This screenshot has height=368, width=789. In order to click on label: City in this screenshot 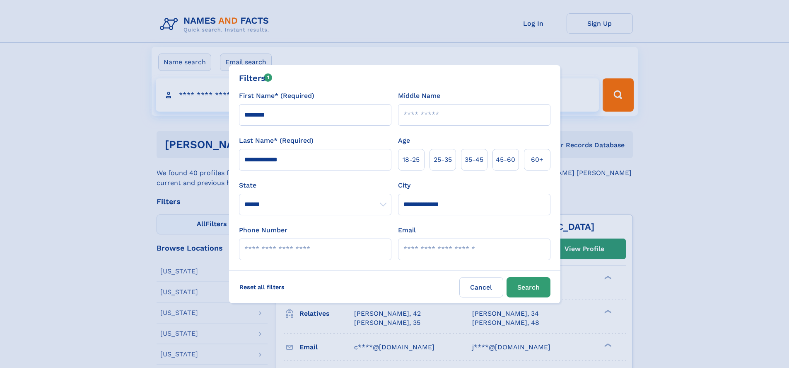, I will do `click(404, 185)`.